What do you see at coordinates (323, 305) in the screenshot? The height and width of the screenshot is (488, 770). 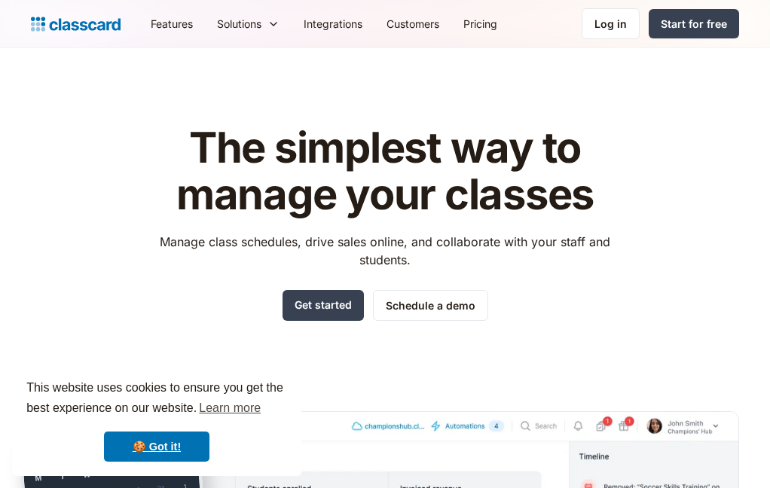 I see `a: Get started` at bounding box center [323, 305].